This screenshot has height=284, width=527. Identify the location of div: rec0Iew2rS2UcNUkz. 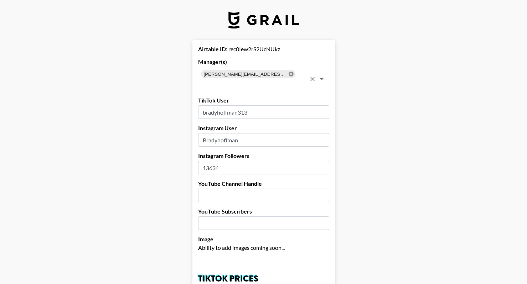
(264, 49).